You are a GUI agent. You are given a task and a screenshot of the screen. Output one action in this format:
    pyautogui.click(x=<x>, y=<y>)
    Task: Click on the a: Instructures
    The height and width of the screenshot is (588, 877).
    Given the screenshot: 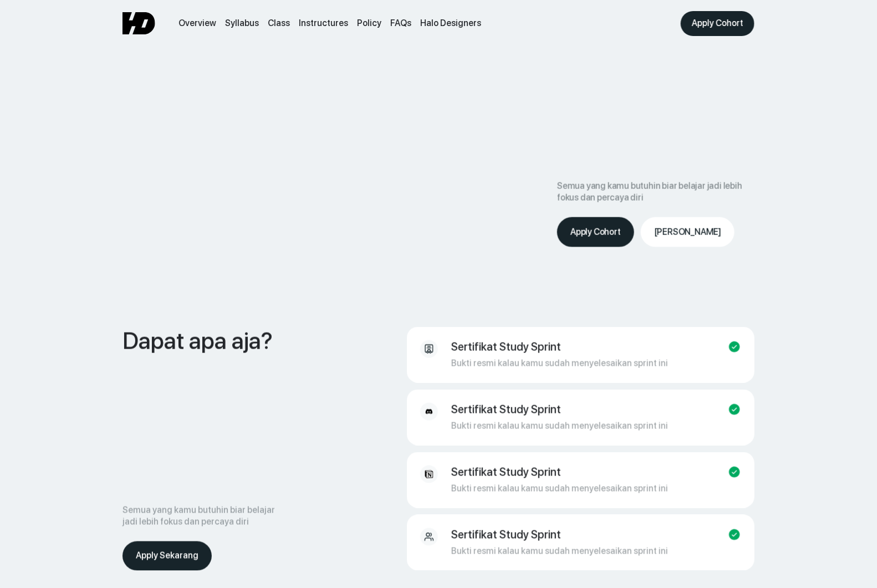 What is the action you would take?
    pyautogui.click(x=323, y=23)
    